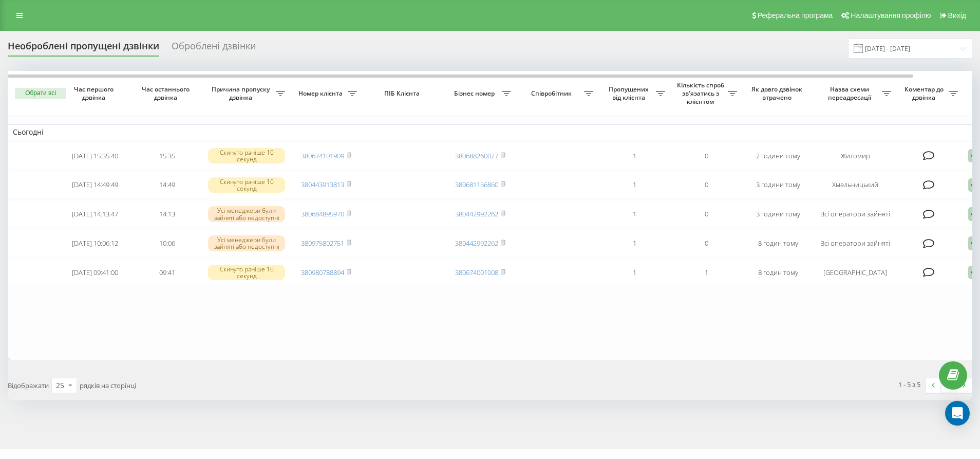  I want to click on td: Житомир, so click(855, 156).